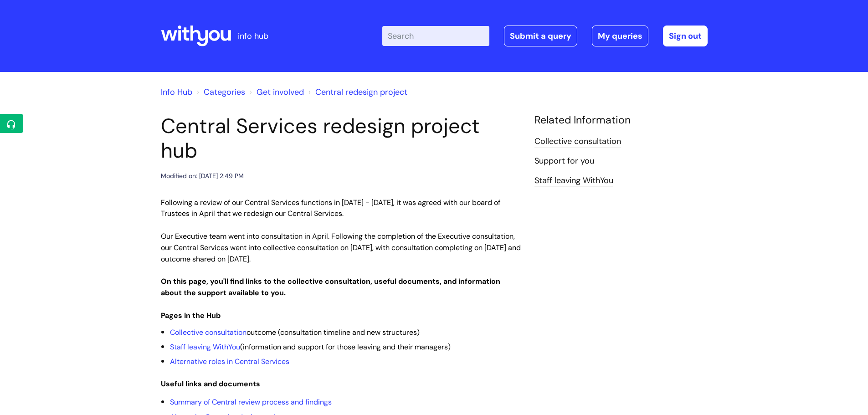 Image resolution: width=868 pixels, height=415 pixels. I want to click on span: outcome (consultation timeline and new structures), so click(295, 332).